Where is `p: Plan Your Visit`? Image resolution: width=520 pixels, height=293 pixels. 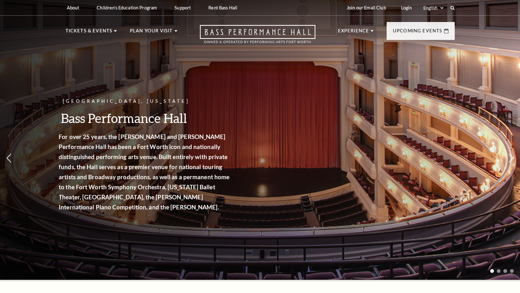
p: Plan Your Visit is located at coordinates (151, 33).